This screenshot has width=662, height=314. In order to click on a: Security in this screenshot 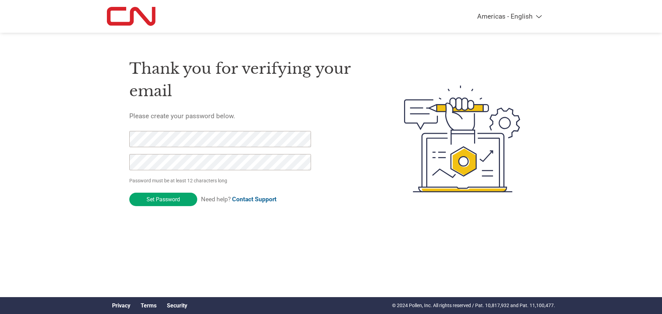, I will do `click(177, 306)`.